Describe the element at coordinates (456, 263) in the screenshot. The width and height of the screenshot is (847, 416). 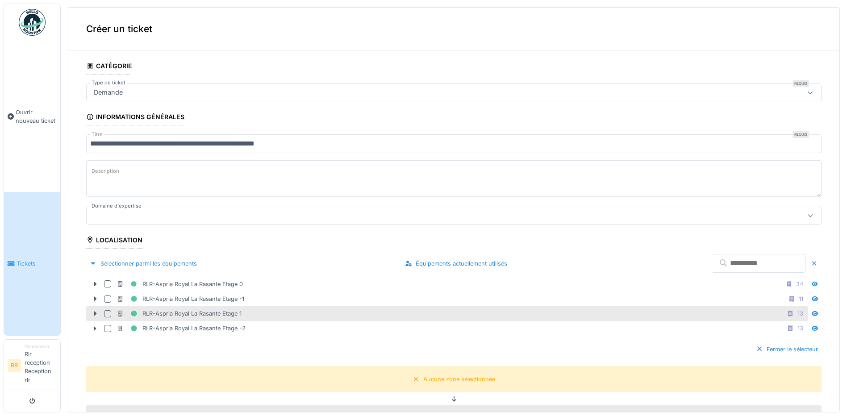
I see `div: Équipements actuellement utilisés` at that location.